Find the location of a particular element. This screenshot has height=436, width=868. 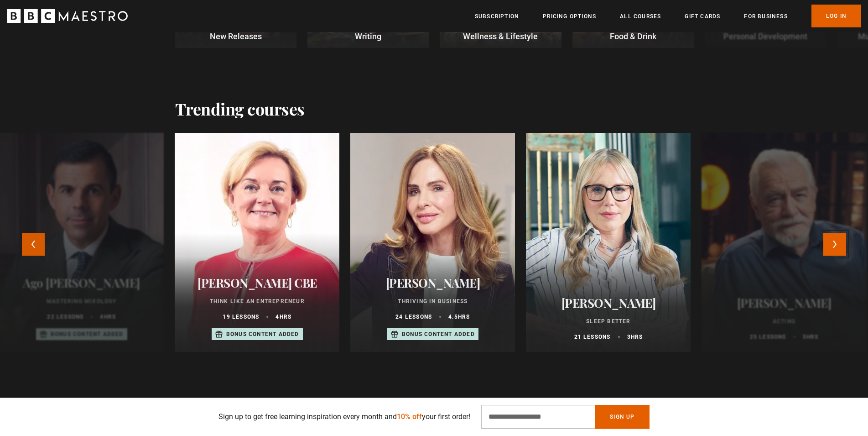

p: Wellness & Lifestyle is located at coordinates (500, 36).